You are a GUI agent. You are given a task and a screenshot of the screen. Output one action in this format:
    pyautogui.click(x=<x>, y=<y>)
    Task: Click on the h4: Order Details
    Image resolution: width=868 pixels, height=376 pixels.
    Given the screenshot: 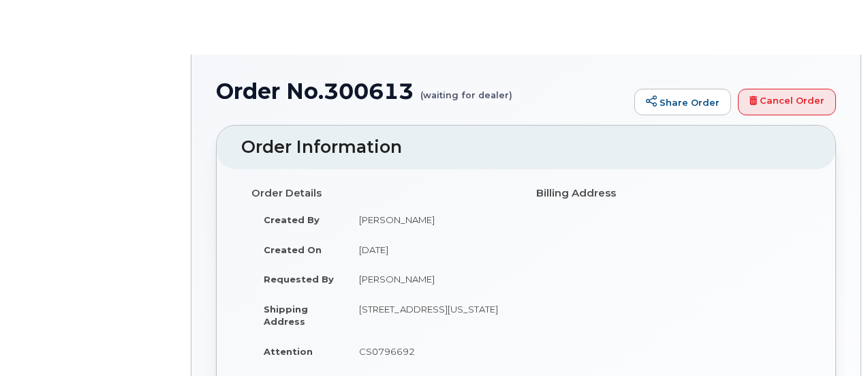 What is the action you would take?
    pyautogui.click(x=384, y=193)
    